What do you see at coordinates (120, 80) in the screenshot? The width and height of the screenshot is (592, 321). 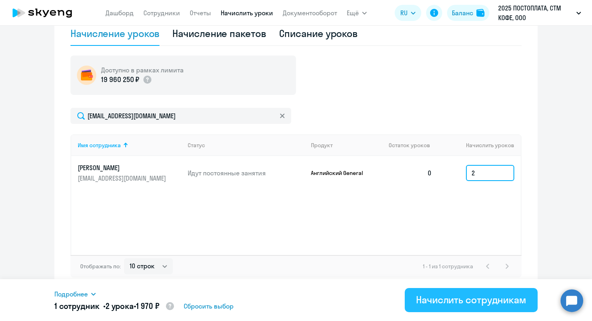 I see `p: 19 960 250 ₽` at bounding box center [120, 80].